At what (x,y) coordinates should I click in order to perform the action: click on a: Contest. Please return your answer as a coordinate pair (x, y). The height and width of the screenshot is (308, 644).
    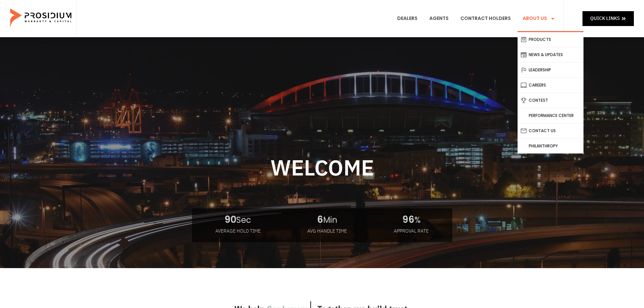
    Looking at the image, I should click on (550, 101).